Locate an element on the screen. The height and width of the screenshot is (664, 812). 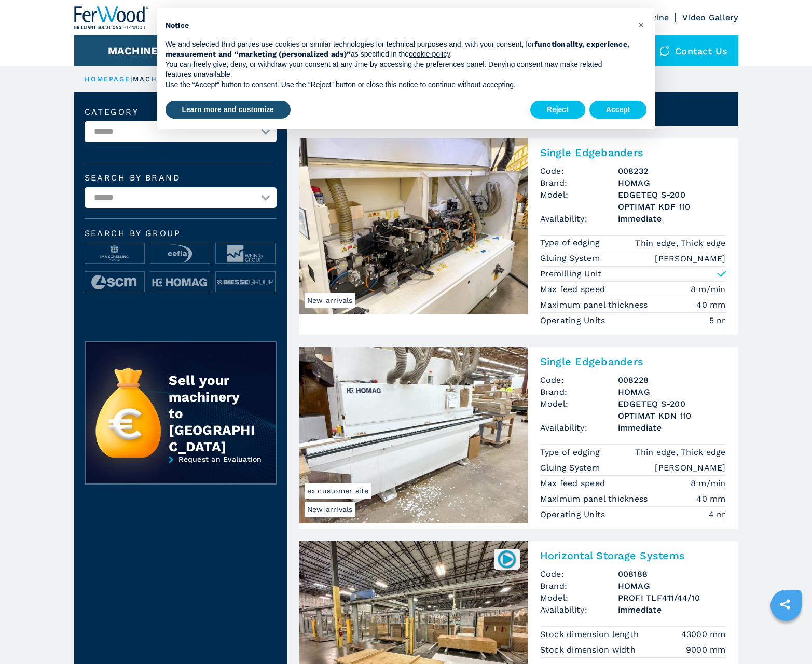
img: Single Edgebanders HOMAG EDGETEQ S-200 OPTIMAT KDN 110 is located at coordinates (414, 435).